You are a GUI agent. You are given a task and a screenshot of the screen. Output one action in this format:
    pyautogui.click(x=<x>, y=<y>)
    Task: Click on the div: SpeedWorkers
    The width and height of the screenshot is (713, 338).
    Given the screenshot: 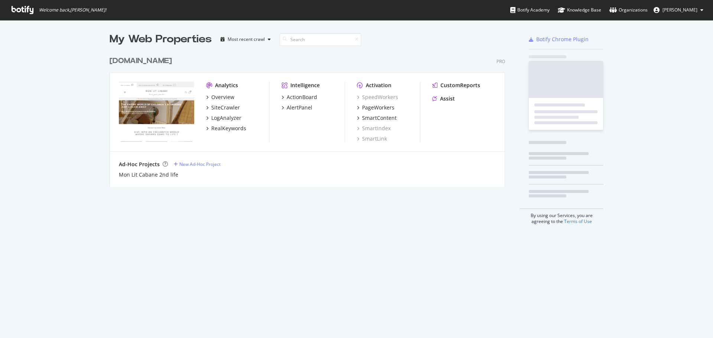 What is the action you would take?
    pyautogui.click(x=377, y=97)
    